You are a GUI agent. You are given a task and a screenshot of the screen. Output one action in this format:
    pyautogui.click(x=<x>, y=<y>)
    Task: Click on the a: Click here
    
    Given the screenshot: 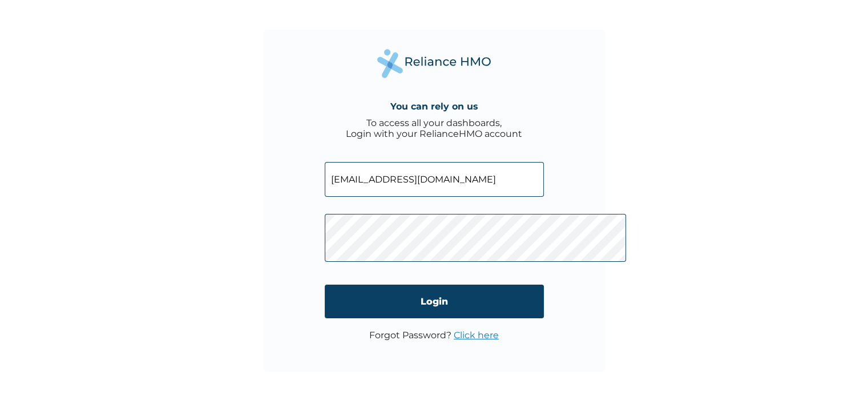 What is the action you would take?
    pyautogui.click(x=476, y=335)
    